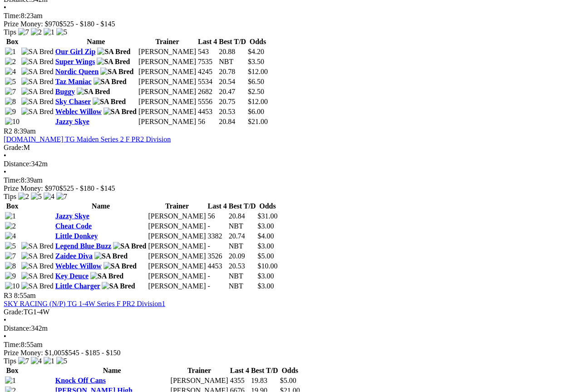 This screenshot has height=392, width=581. I want to click on a: Legend Blue Buzz, so click(84, 246).